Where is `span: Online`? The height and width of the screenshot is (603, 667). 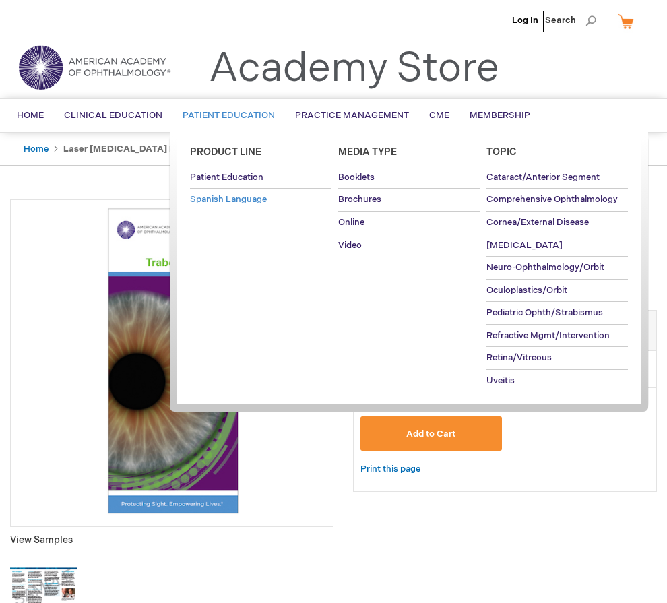
span: Online is located at coordinates (351, 222).